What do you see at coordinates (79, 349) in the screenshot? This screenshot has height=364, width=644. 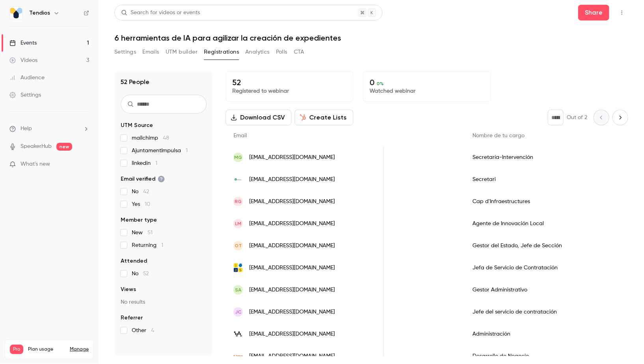 I see `a: Manage` at bounding box center [79, 349].